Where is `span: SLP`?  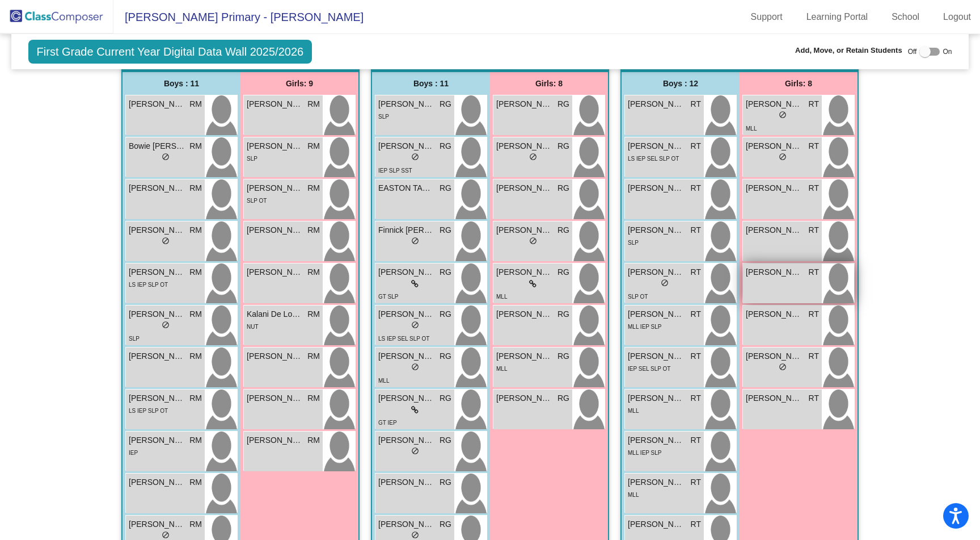
span: SLP is located at coordinates (134, 339).